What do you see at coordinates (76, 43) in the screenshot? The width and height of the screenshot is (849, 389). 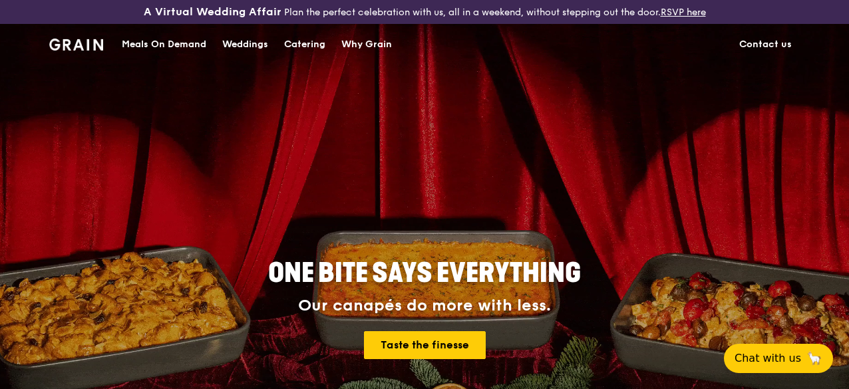 I see `a: GrainGrain` at bounding box center [76, 43].